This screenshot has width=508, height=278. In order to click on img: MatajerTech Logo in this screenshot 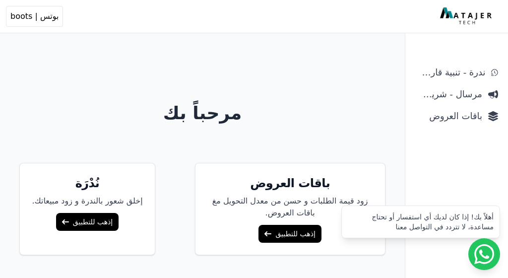, I will do `click(467, 16)`.